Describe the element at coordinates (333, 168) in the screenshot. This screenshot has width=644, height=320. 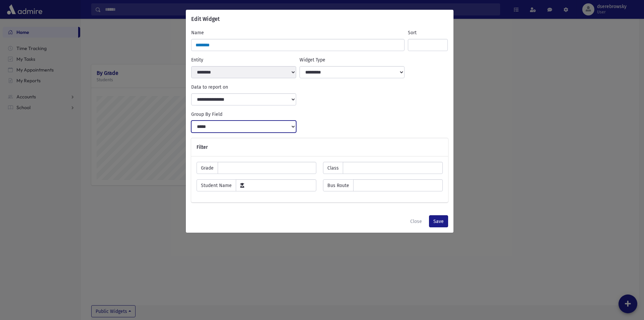
I see `span: Class` at that location.